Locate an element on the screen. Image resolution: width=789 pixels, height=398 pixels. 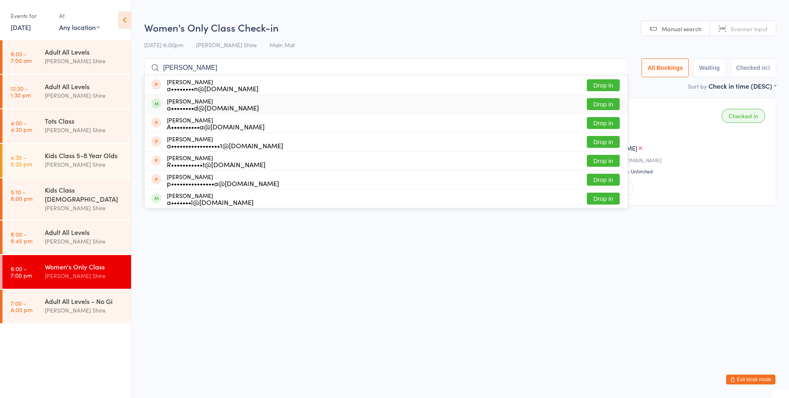
div: Women's Only Class is located at coordinates (84, 267).